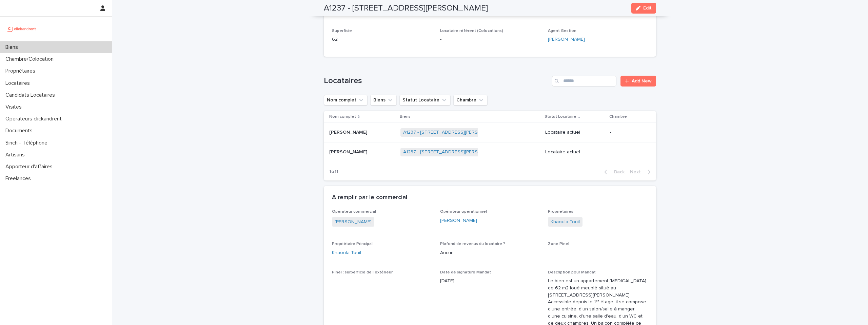 Image resolution: width=868 pixels, height=325 pixels. I want to click on p: Sinch - Téléphone, so click(28, 143).